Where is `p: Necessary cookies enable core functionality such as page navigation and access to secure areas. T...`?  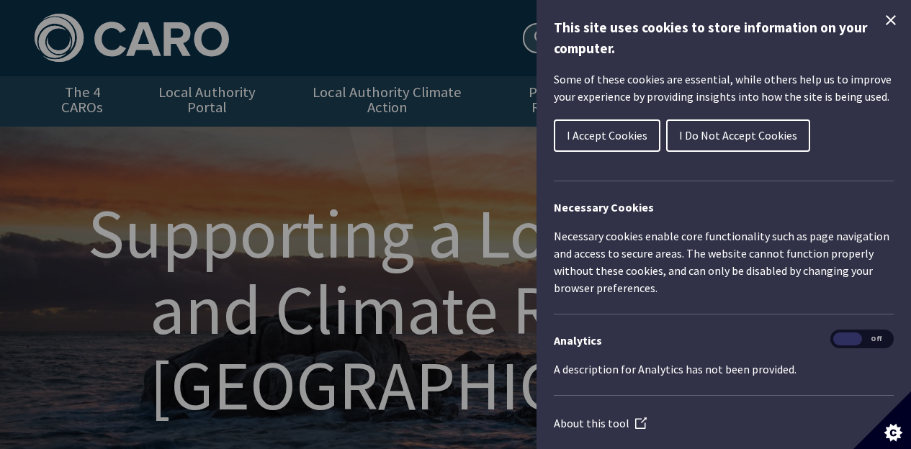
p: Necessary cookies enable core functionality such as page navigation and access to secure areas. T... is located at coordinates (724, 262).